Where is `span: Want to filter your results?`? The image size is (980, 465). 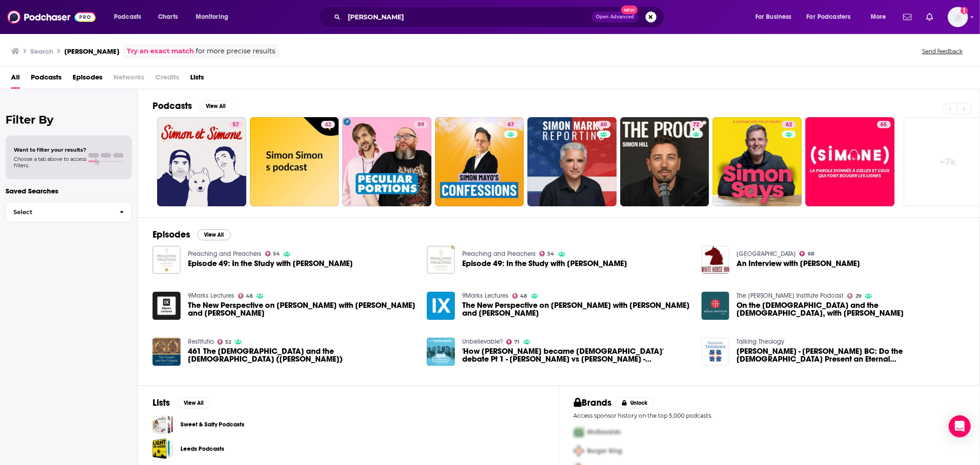 span: Want to filter your results? is located at coordinates (50, 150).